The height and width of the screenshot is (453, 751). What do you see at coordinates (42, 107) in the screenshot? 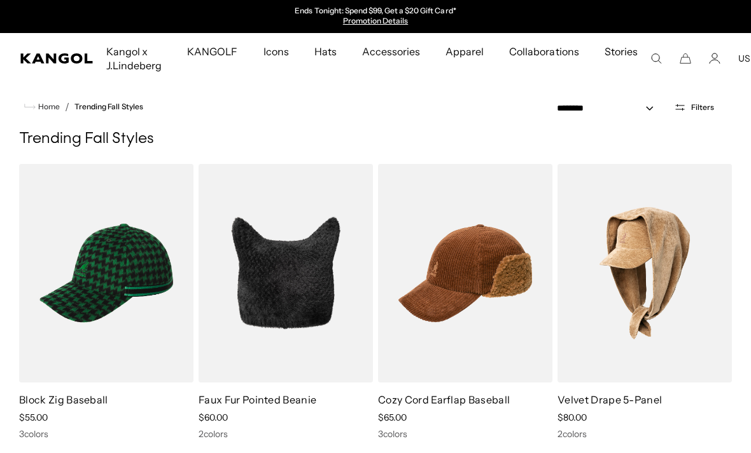
I see `a: Home` at bounding box center [42, 107].